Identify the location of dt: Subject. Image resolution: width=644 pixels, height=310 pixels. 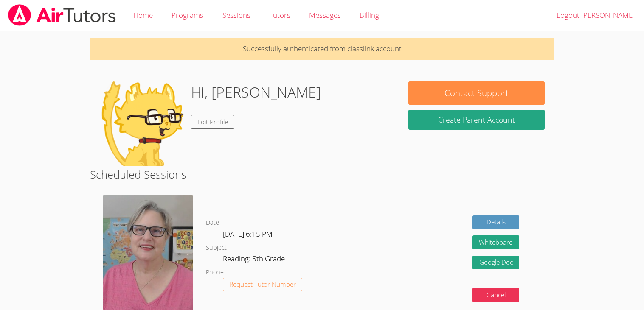
(216, 248).